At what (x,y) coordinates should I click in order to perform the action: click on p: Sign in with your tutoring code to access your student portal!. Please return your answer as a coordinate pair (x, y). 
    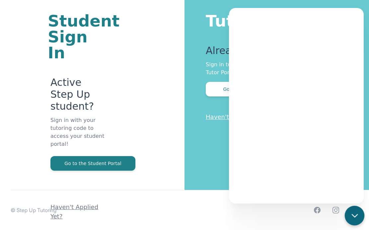
    Looking at the image, I should click on (78, 136).